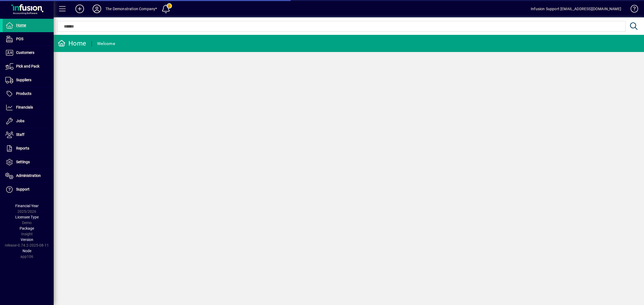  What do you see at coordinates (28, 121) in the screenshot?
I see `a: Jobs` at bounding box center [28, 121].